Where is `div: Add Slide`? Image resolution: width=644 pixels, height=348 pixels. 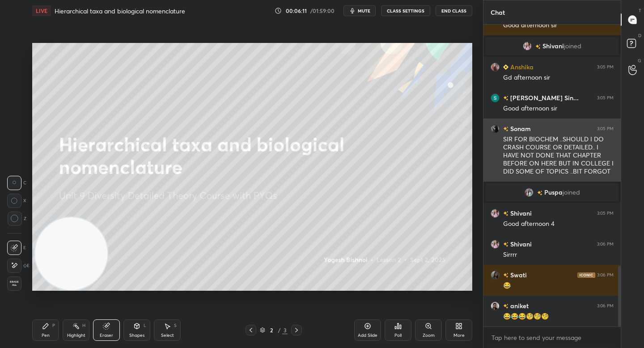
div: Add Slide is located at coordinates (367, 335).